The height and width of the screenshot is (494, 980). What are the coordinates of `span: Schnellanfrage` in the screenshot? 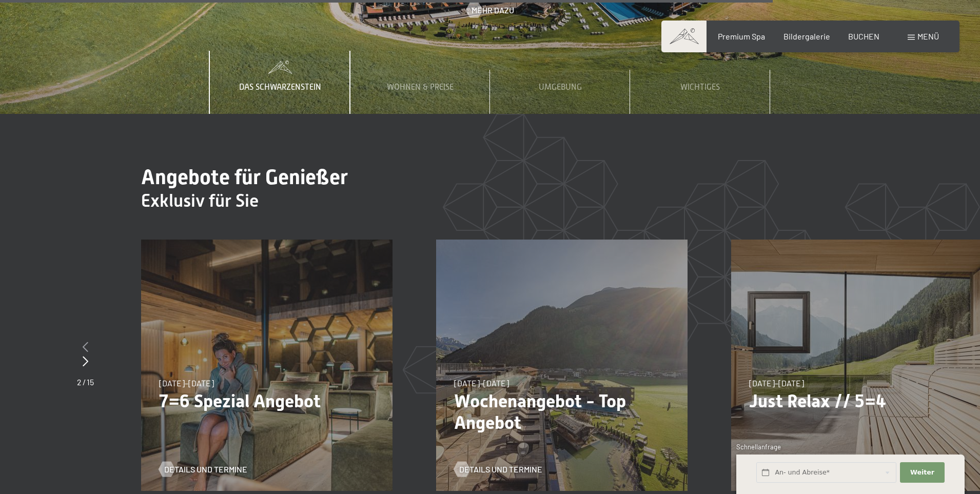 It's located at (758, 447).